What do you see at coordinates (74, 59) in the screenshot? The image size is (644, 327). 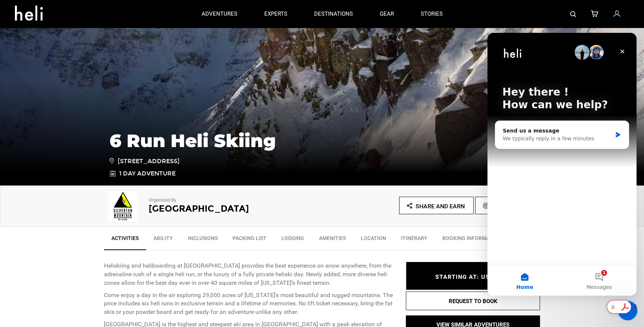 I see `p: Hey there !` at bounding box center [74, 59].